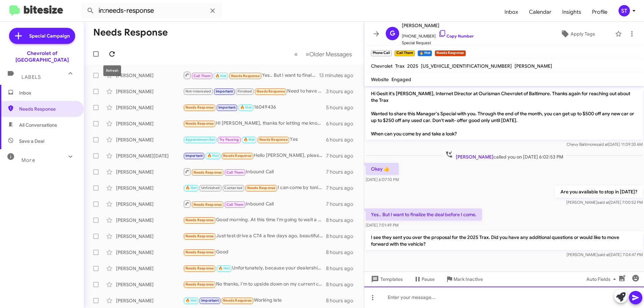 This screenshot has height=308, width=644. Describe the element at coordinates (323, 54) in the screenshot. I see `nav: Page navigation example` at that location.